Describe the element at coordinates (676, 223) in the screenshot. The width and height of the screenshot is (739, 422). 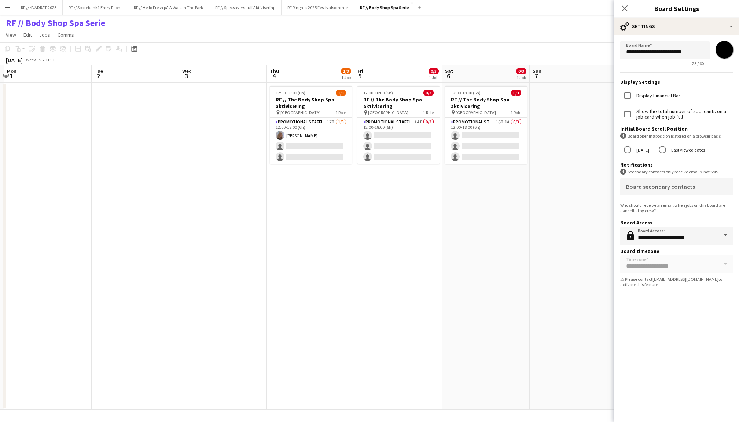
I see `h3: Board Access` at that location.